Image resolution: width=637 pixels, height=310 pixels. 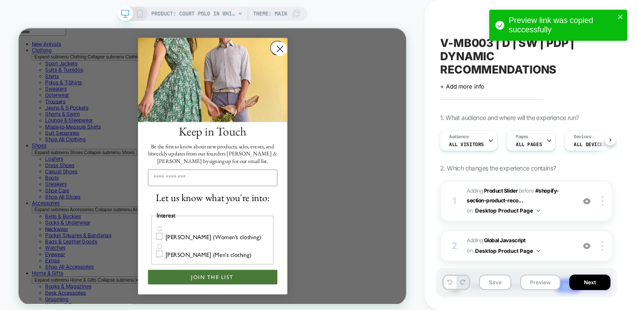 I want to click on span: ALL DEVICES, so click(x=589, y=144).